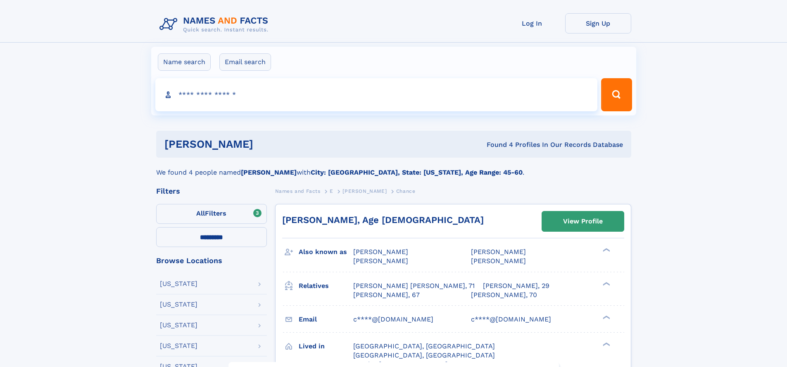 The image size is (787, 367). I want to click on span: All, so click(200, 213).